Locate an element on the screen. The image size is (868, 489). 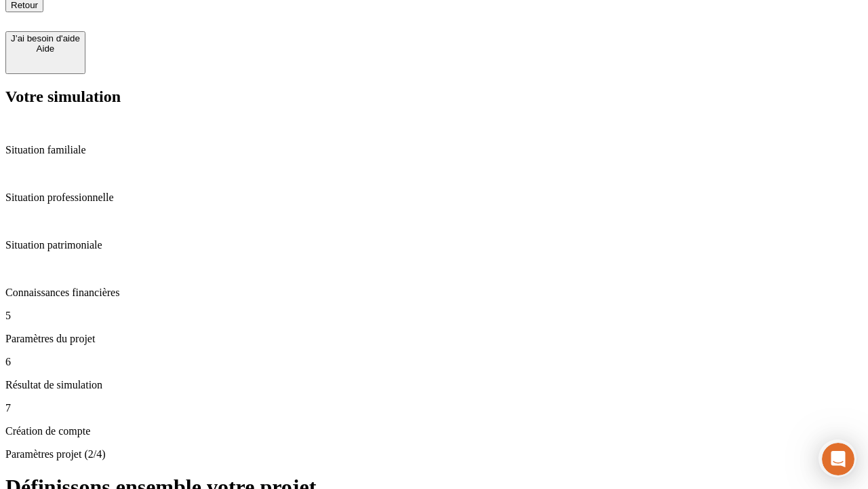
div: Aide is located at coordinates (46, 48).